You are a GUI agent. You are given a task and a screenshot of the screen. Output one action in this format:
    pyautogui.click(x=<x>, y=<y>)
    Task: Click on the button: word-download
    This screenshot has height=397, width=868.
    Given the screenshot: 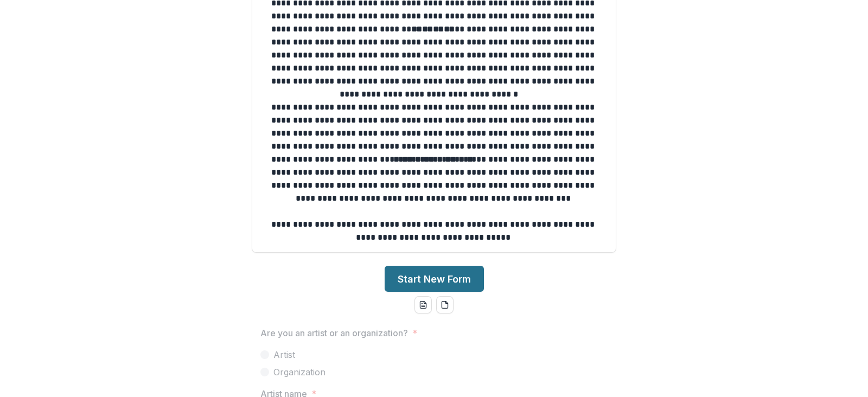 What is the action you would take?
    pyautogui.click(x=423, y=304)
    